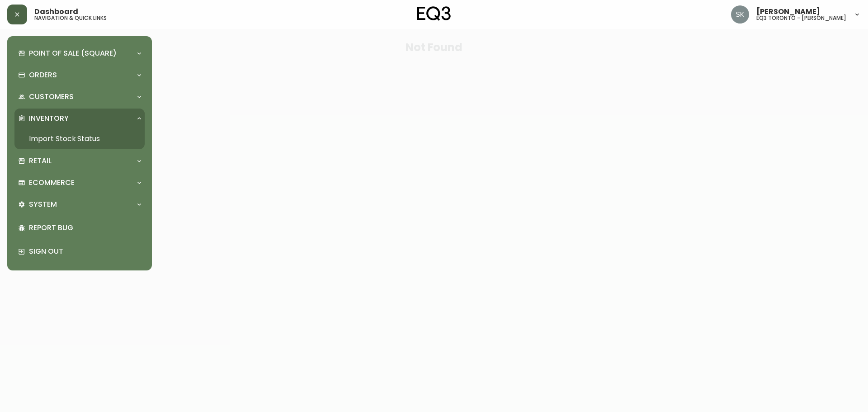  Describe the element at coordinates (40, 161) in the screenshot. I see `p: Retail` at that location.